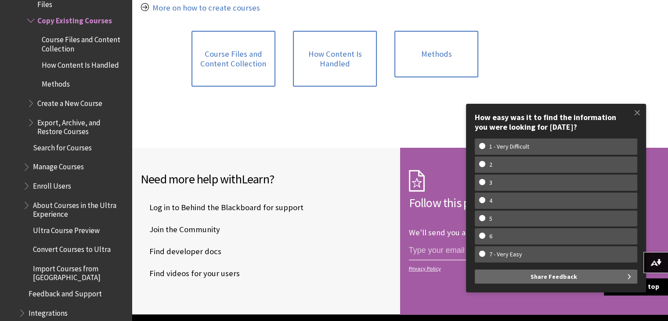 The image size is (668, 321). What do you see at coordinates (509, 146) in the screenshot?
I see `w-span: 1 - Very Difficult` at bounding box center [509, 146].